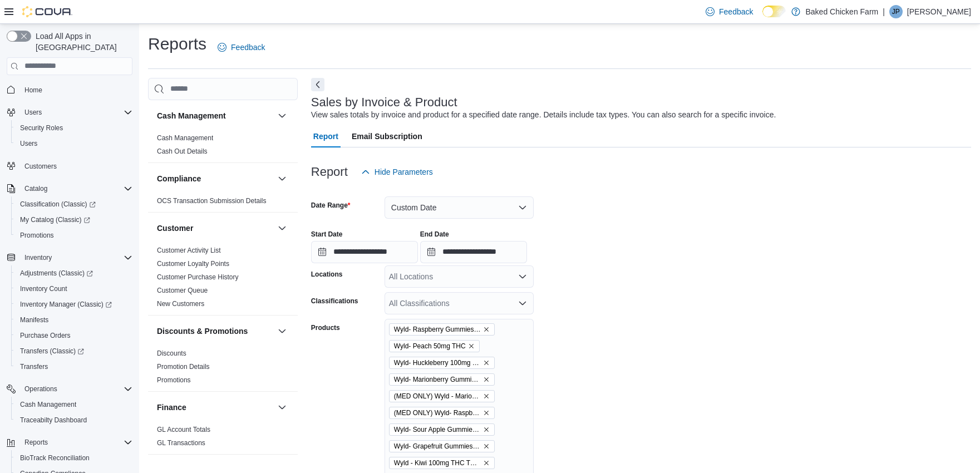 This screenshot has width=980, height=473. Describe the element at coordinates (487, 430) in the screenshot. I see `button: Remove Wyld- Sour Apple Gummies 100mg from selection in this group` at that location.